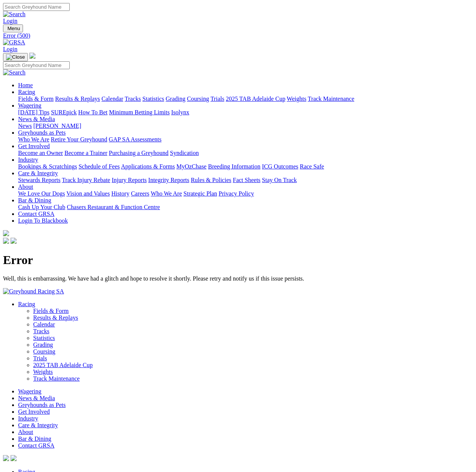 The image size is (476, 472). Describe the element at coordinates (245, 208) in the screenshot. I see `div: Bar & Dining` at that location.